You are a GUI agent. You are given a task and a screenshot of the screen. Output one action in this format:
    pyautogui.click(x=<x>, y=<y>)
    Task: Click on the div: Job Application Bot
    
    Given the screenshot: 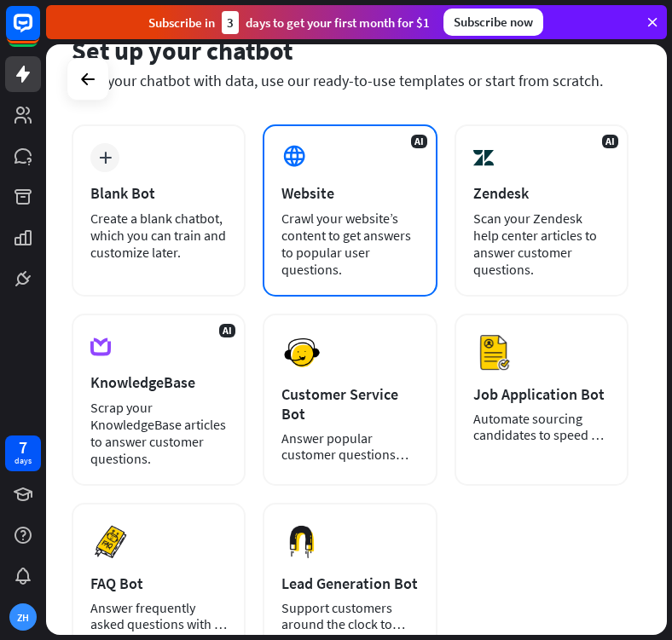 What is the action you would take?
    pyautogui.click(x=541, y=394)
    